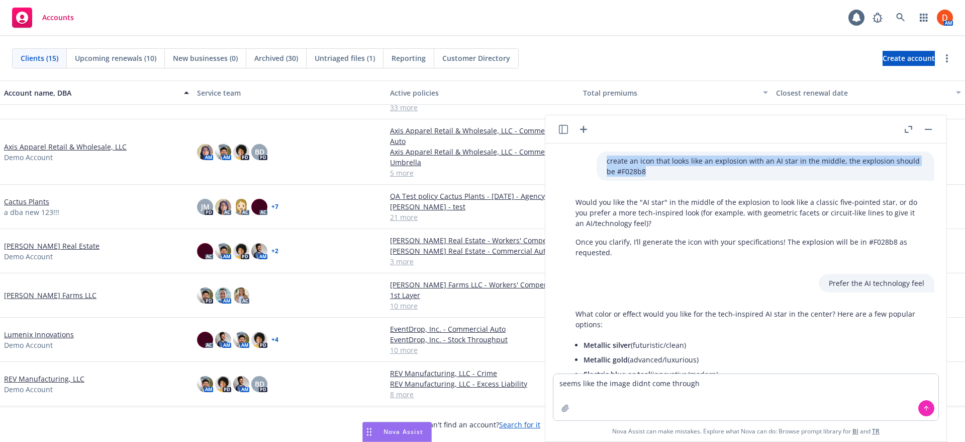 The height and width of the screenshot is (442, 965). Describe the element at coordinates (483, 394) in the screenshot. I see `a: 8 more` at that location.